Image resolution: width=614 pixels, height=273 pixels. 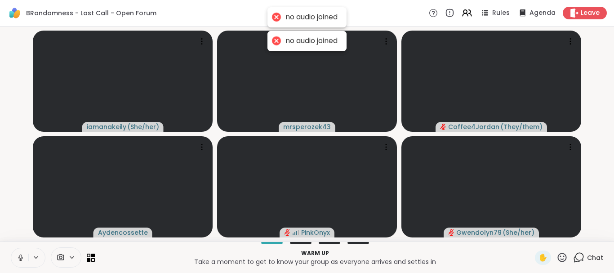 I want to click on span: iamanakeily, so click(x=107, y=127).